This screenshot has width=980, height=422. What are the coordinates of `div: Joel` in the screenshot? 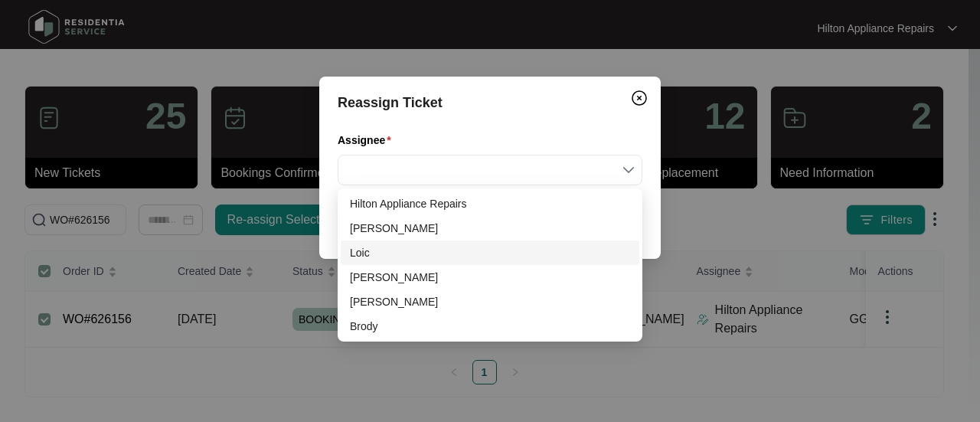 It's located at (490, 277).